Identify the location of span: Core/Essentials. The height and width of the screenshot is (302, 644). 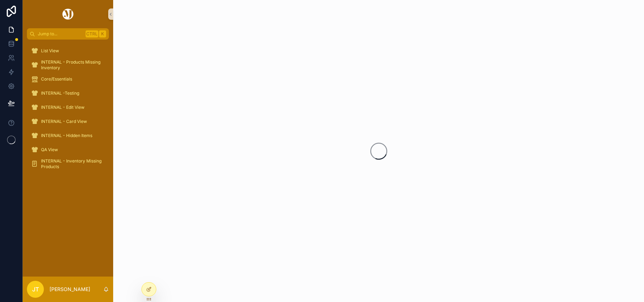
(56, 79).